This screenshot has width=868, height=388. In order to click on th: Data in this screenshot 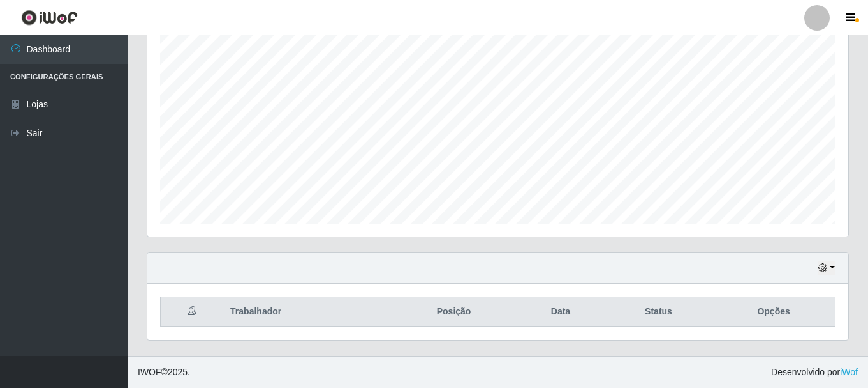, I will do `click(561, 312)`.